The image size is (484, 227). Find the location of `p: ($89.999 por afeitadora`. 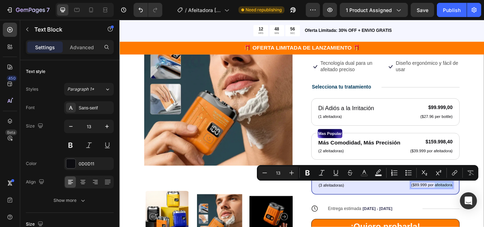

p: ($89.999 por afeitadora is located at coordinates (364, 193).